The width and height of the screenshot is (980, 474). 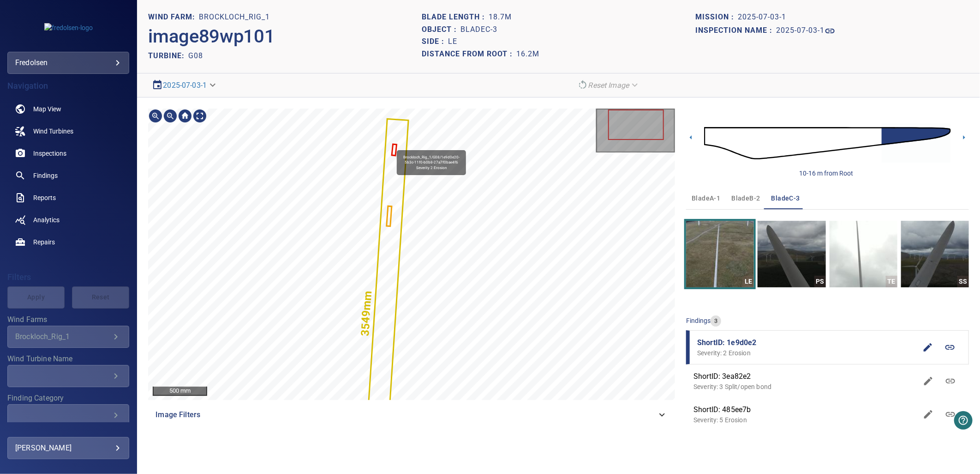 I want to click on h2: TURBINE:, so click(x=168, y=56).